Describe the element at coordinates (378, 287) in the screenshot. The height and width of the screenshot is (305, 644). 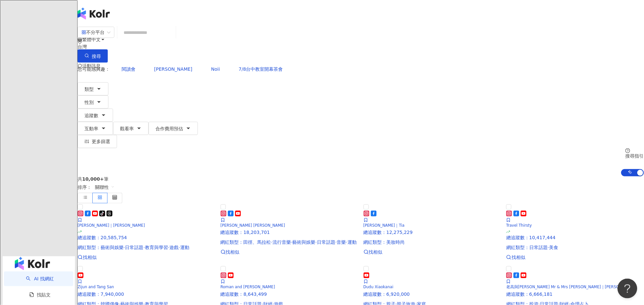
I see `span: Dudu Xiaokanai` at that location.